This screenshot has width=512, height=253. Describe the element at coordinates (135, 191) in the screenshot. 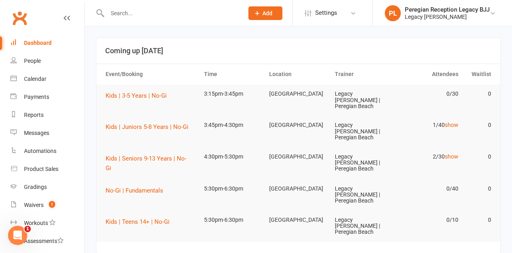

I see `span: No-Gi | Fundamentals` at that location.